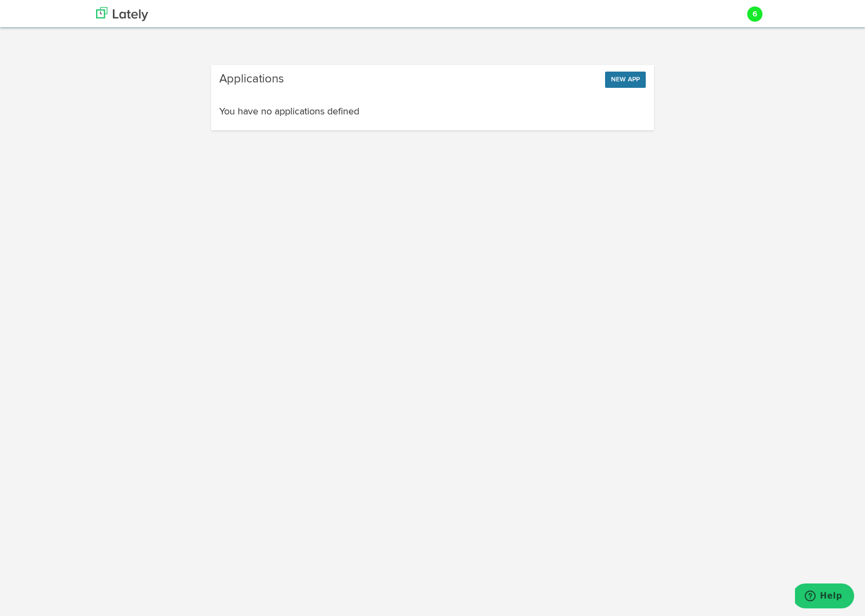 Image resolution: width=865 pixels, height=616 pixels. Describe the element at coordinates (432, 112) in the screenshot. I see `h4: You have no applications defined` at that location.